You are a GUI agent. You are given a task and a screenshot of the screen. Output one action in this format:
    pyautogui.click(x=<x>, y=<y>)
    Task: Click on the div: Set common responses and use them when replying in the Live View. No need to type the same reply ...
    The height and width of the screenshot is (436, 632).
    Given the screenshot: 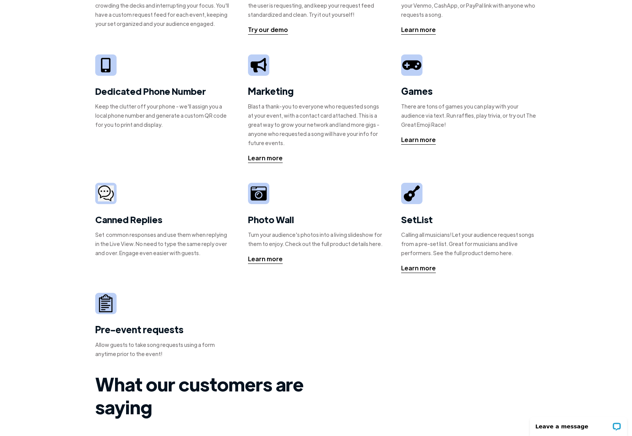 What is the action you would take?
    pyautogui.click(x=163, y=244)
    